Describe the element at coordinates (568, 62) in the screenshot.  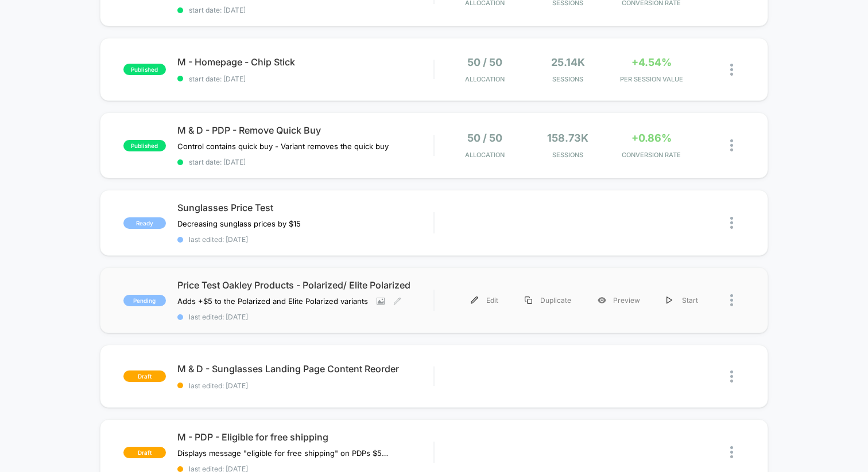
I see `span: 25.14k` at that location.